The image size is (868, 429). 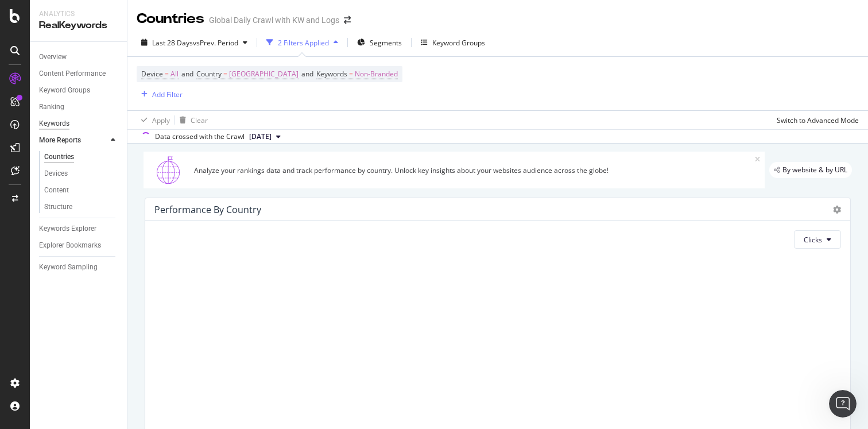 I want to click on div: Performance by country, so click(x=208, y=210).